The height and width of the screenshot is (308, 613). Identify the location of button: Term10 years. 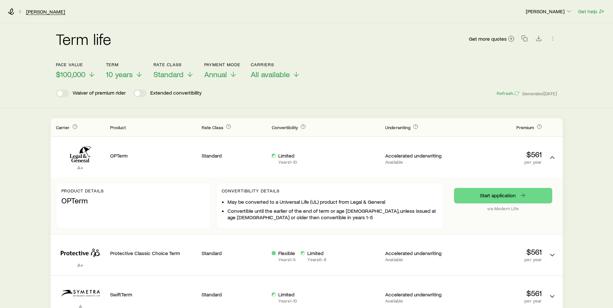
(124, 70).